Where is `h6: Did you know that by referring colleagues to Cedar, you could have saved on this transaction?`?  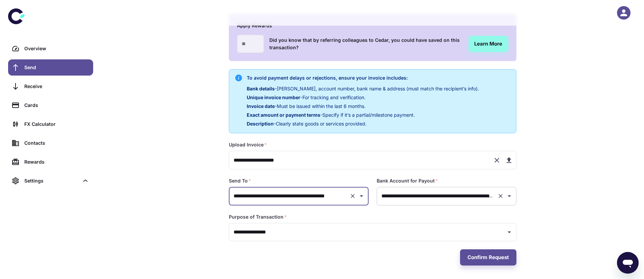 h6: Did you know that by referring colleagues to Cedar, you could have saved on this transaction? is located at coordinates (366, 44).